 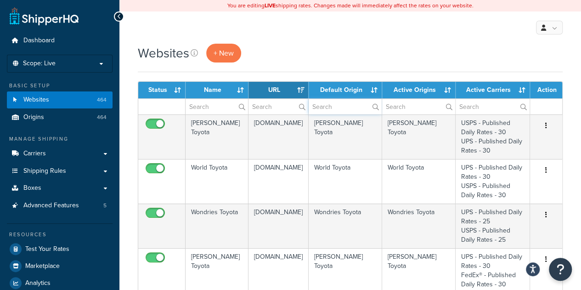 What do you see at coordinates (34, 153) in the screenshot?
I see `span: Carriers` at bounding box center [34, 153].